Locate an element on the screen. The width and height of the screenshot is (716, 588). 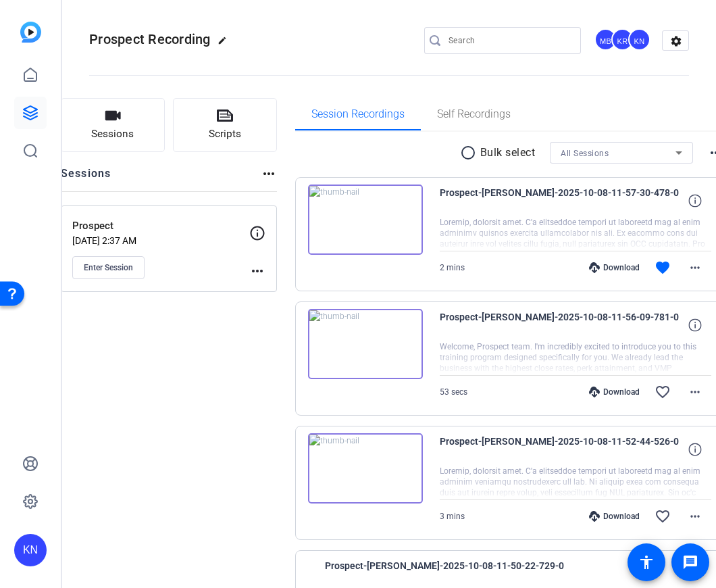
span: 2 mins is located at coordinates (452, 268).